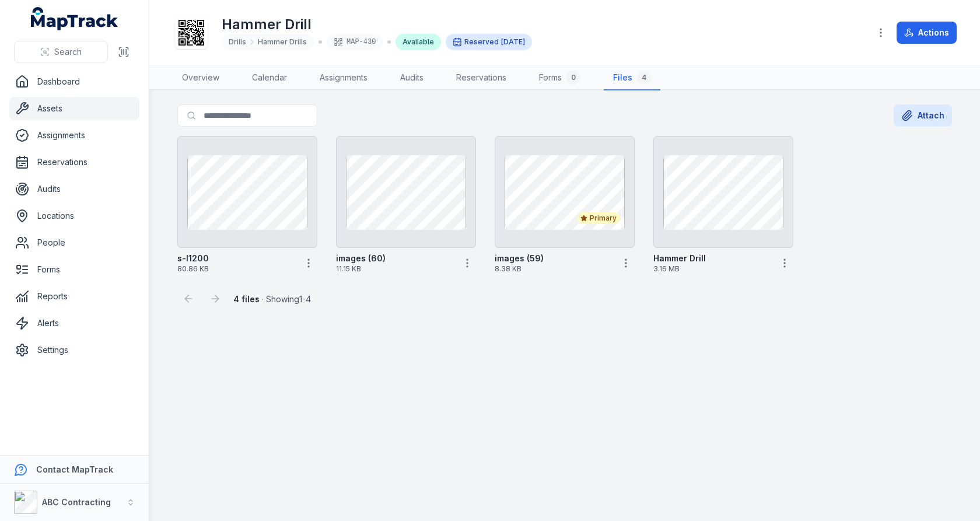 Image resolution: width=980 pixels, height=521 pixels. I want to click on span: 8.38 KB, so click(554, 269).